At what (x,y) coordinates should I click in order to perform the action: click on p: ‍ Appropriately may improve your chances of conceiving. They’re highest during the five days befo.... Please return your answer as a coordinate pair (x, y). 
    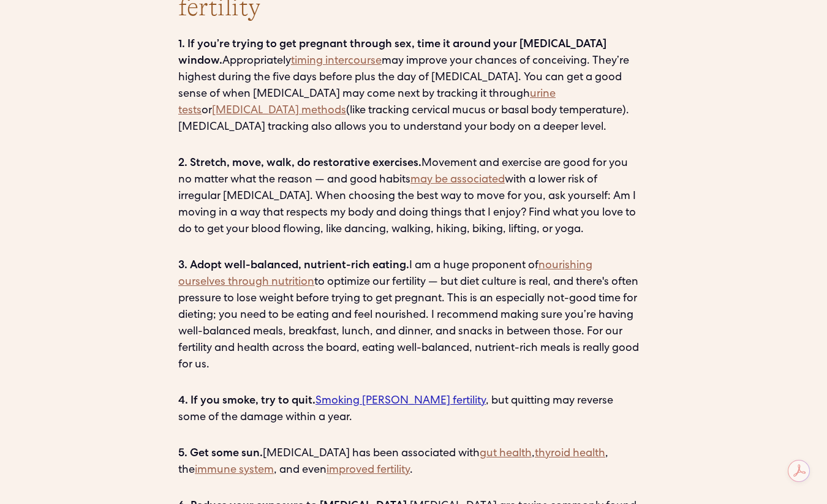
    Looking at the image, I should click on (414, 87).